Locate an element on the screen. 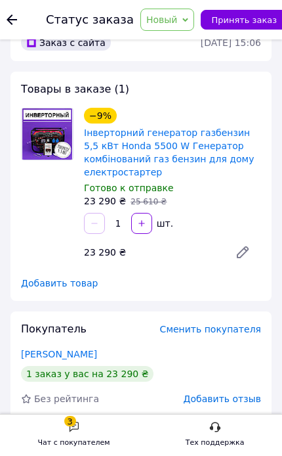 The height and width of the screenshot is (456, 282). div: −9% is located at coordinates (100, 116).